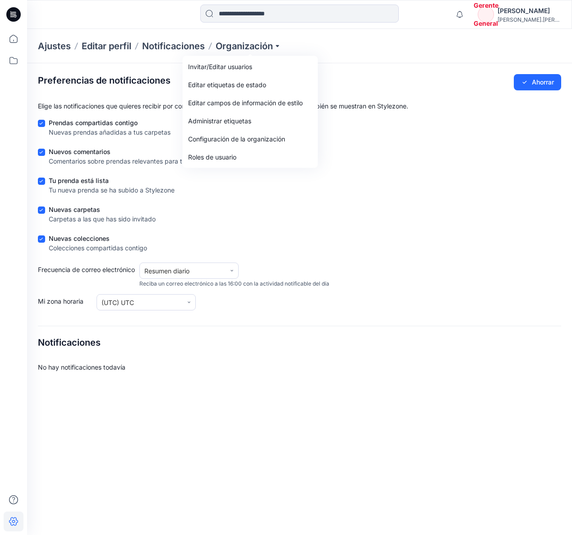  What do you see at coordinates (107, 46) in the screenshot?
I see `font: Editar perfil` at bounding box center [107, 46].